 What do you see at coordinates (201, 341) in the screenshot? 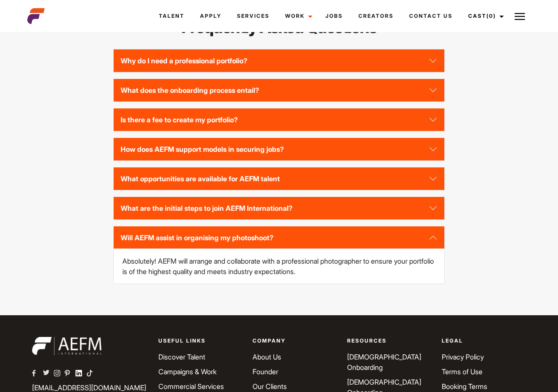
I see `p: Useful Links` at bounding box center [201, 341].